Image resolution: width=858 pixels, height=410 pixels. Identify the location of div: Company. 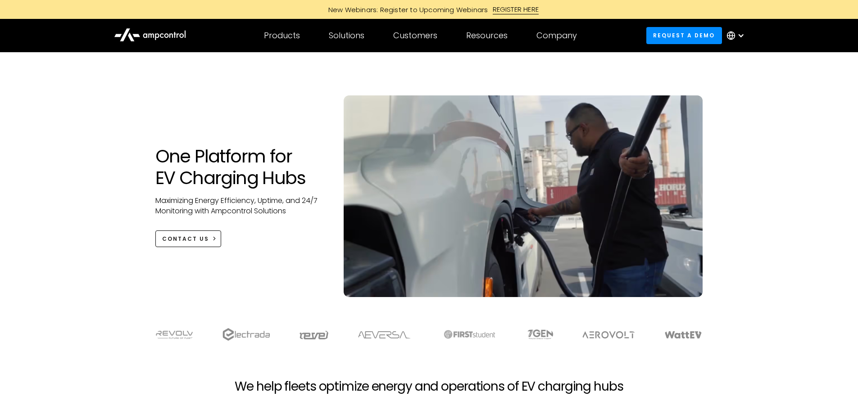
(557, 36).